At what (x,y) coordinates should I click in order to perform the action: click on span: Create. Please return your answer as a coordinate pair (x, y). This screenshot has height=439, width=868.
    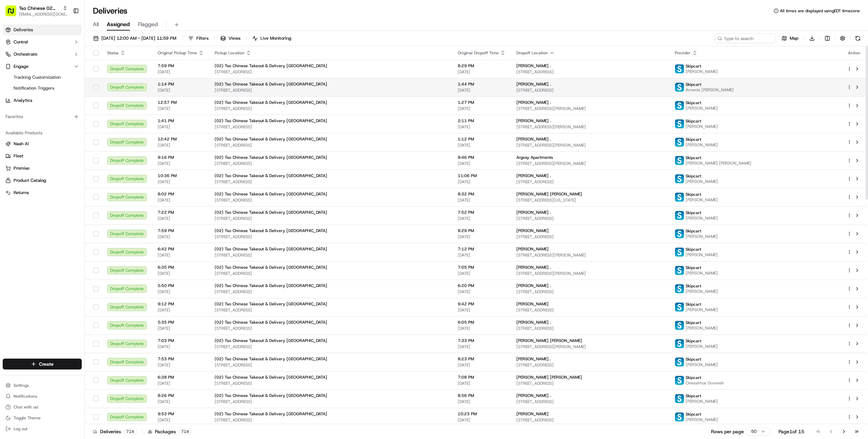
    Looking at the image, I should click on (47, 364).